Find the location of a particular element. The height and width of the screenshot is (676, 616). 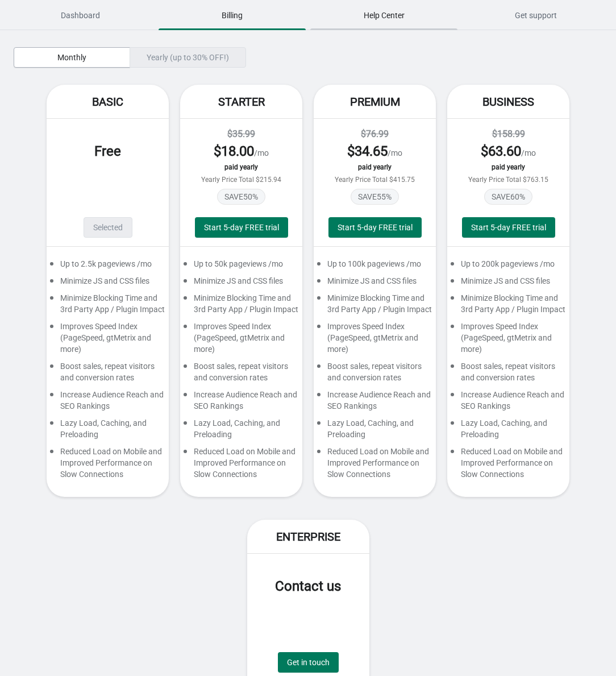

span: $ 63.60 is located at coordinates (501, 151).